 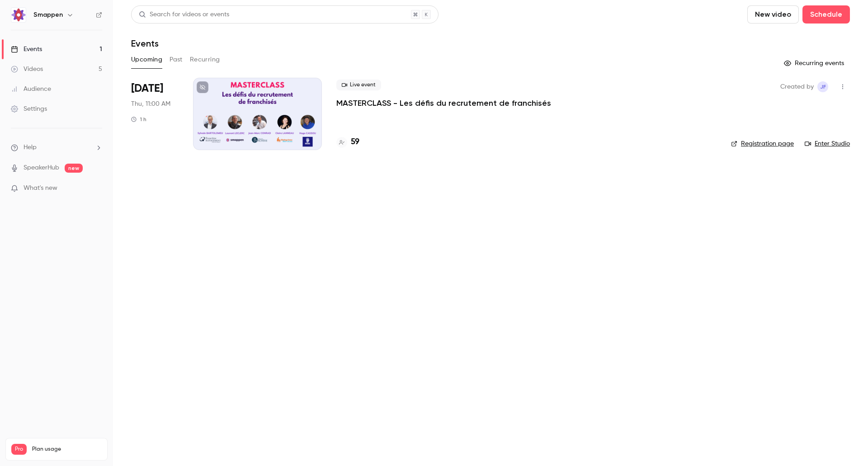 What do you see at coordinates (19, 449) in the screenshot?
I see `span: Pro` at bounding box center [19, 449].